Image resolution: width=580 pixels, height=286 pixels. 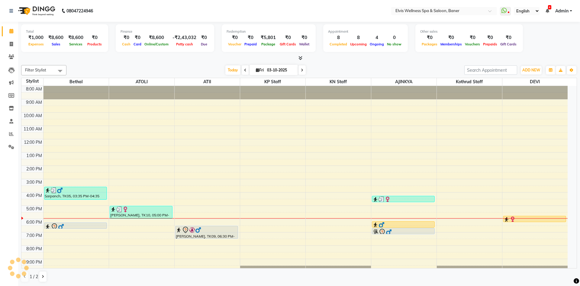 What do you see at coordinates (491, 70) in the screenshot?
I see `input: Search Appointment` at bounding box center [491, 70].